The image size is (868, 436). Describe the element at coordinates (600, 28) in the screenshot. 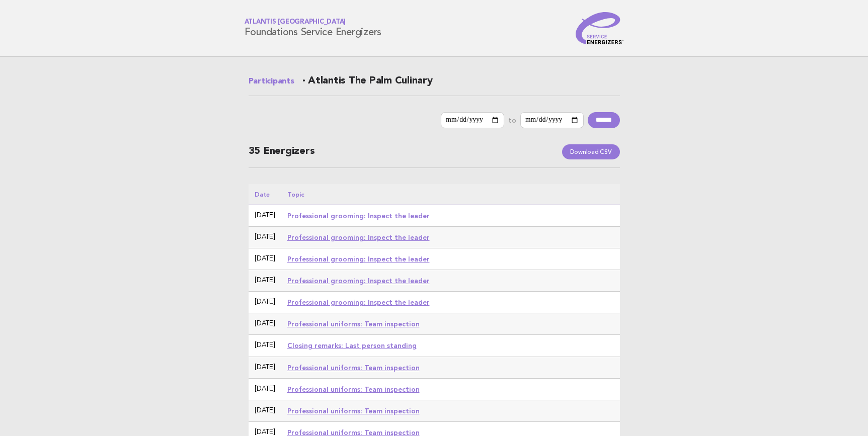

I see `img: Service Energizers` at that location.